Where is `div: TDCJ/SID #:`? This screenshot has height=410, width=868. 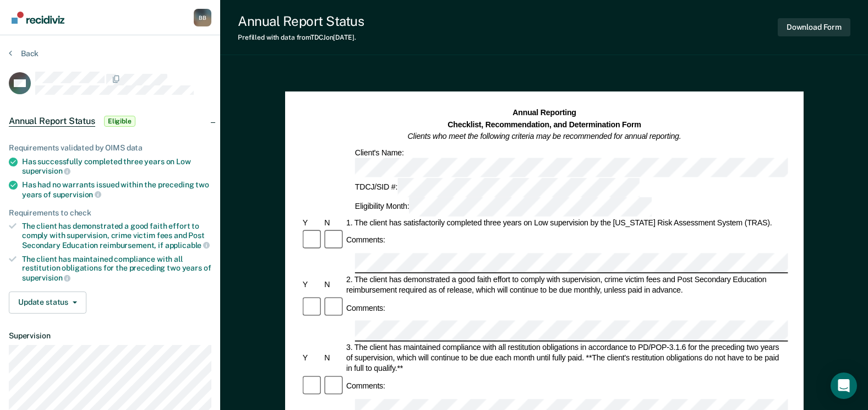 div: TDCJ/SID #: is located at coordinates (497, 187).